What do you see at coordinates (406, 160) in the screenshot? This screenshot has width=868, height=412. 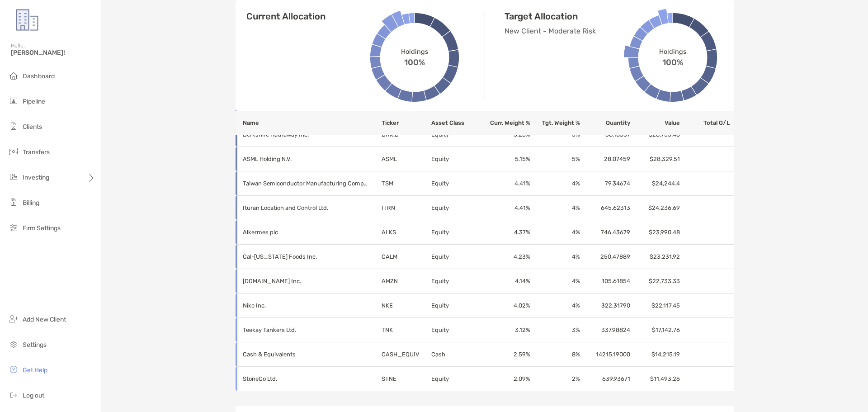 I see `td: ASML` at bounding box center [406, 160].